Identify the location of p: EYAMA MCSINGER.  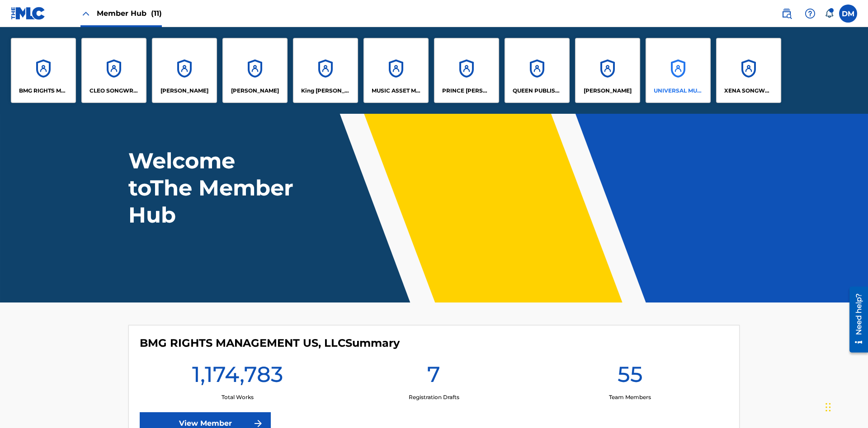
(255, 90).